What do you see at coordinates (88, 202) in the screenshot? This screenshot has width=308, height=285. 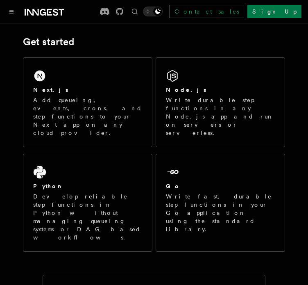 I see `a: PythonDevelop reliable step functions in Python without managing queueing systems or DAG based wo...` at bounding box center [88, 202].